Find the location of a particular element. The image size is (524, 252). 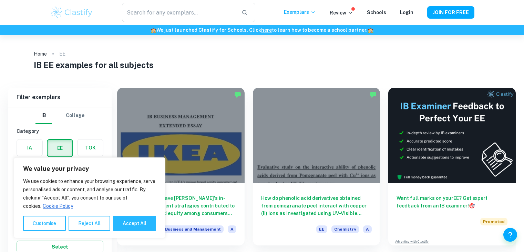

a: Advertise with Clastify is located at coordinates (412, 241).